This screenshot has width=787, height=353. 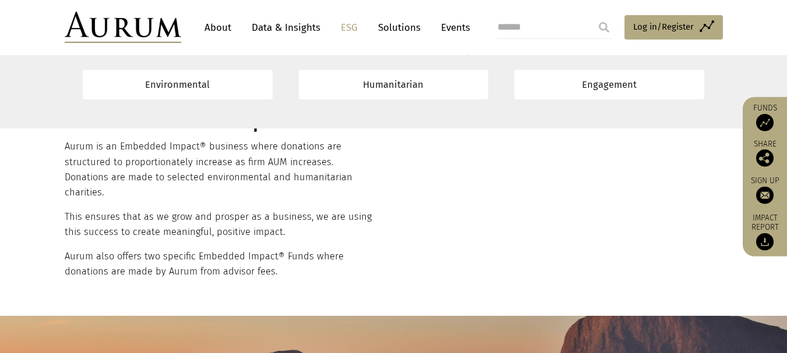 I want to click on input: Submit, so click(x=604, y=27).